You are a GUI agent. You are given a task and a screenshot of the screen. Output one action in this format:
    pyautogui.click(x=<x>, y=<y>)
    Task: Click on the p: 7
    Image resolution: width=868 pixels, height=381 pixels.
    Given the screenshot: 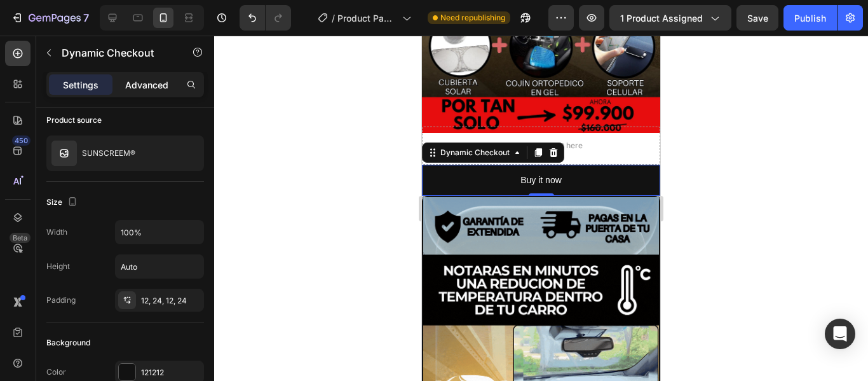 What is the action you would take?
    pyautogui.click(x=86, y=18)
    